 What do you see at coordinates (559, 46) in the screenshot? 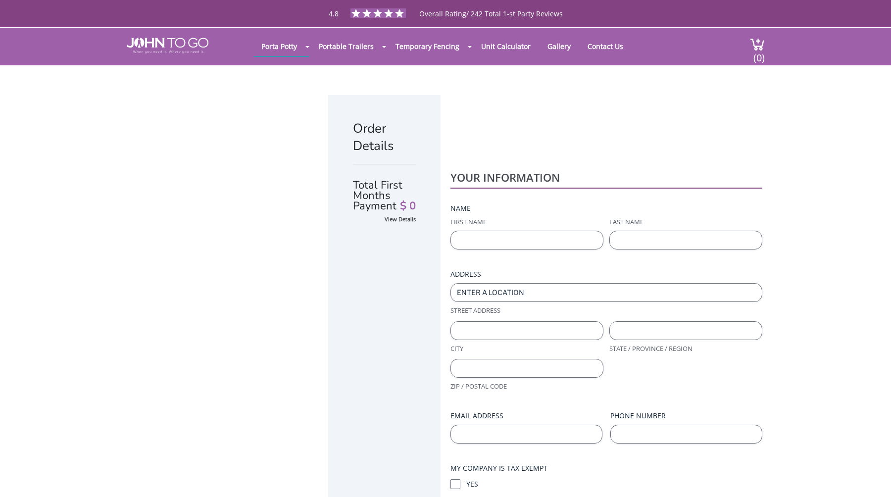
I see `a: Gallery` at bounding box center [559, 46].